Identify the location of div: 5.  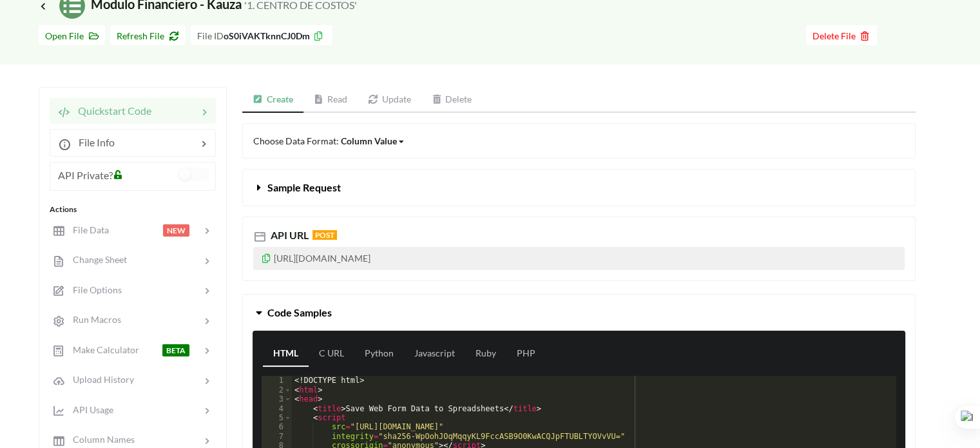
(276, 417).